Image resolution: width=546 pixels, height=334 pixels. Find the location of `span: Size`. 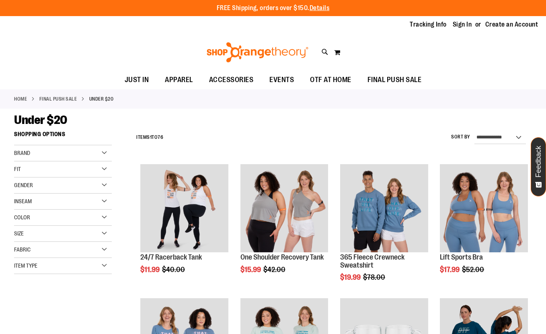

span: Size is located at coordinates (19, 233).